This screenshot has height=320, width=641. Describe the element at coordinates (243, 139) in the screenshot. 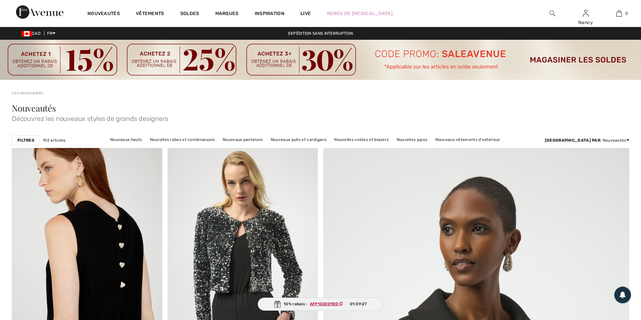

I see `a: Nouveaux pantalons` at that location.